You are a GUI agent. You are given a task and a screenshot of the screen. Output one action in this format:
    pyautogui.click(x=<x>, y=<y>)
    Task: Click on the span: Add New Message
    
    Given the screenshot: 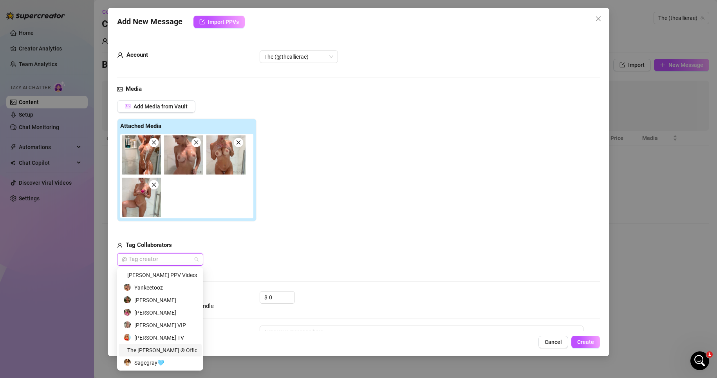 What is the action you would take?
    pyautogui.click(x=150, y=22)
    